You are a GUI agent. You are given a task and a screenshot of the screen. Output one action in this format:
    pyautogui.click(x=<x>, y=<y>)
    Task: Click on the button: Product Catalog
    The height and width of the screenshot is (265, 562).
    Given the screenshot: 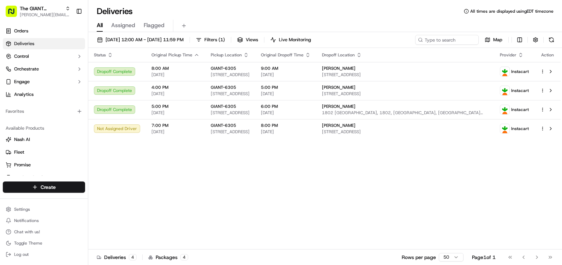 What is the action you would take?
    pyautogui.click(x=44, y=178)
    